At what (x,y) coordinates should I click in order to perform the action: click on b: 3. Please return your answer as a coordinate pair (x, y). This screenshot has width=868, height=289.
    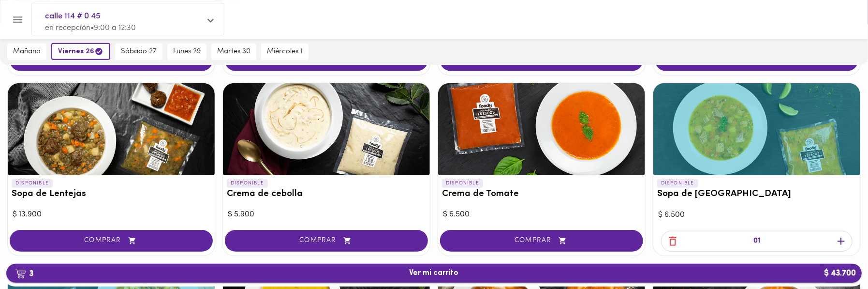
    Looking at the image, I should click on (24, 273).